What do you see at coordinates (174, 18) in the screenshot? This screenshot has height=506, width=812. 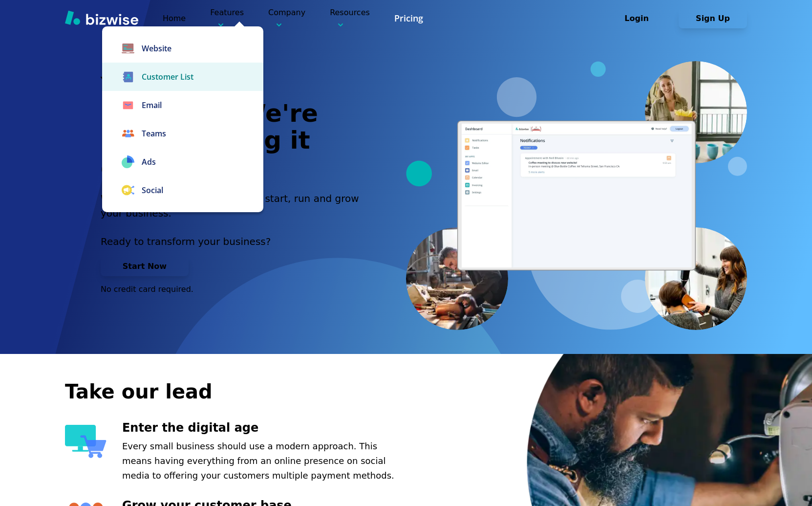 I see `a: Home` at bounding box center [174, 18].